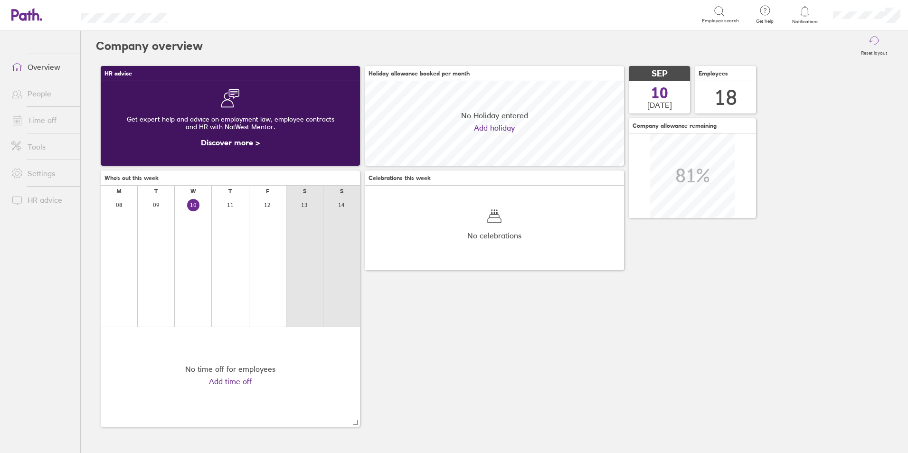  Describe the element at coordinates (230, 381) in the screenshot. I see `a: Add time off` at that location.